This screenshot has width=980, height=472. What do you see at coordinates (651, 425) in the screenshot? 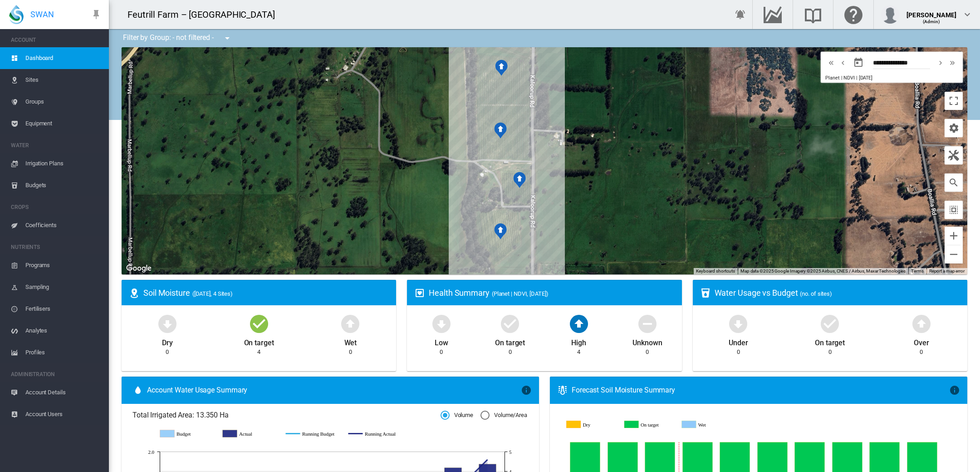
I see `g: On target` at bounding box center [651, 425].